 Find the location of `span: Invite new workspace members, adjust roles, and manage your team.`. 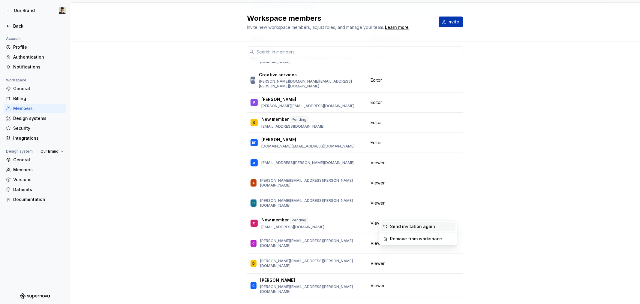

span: Invite new workspace members, adjust roles, and manage your team. is located at coordinates (316, 27).